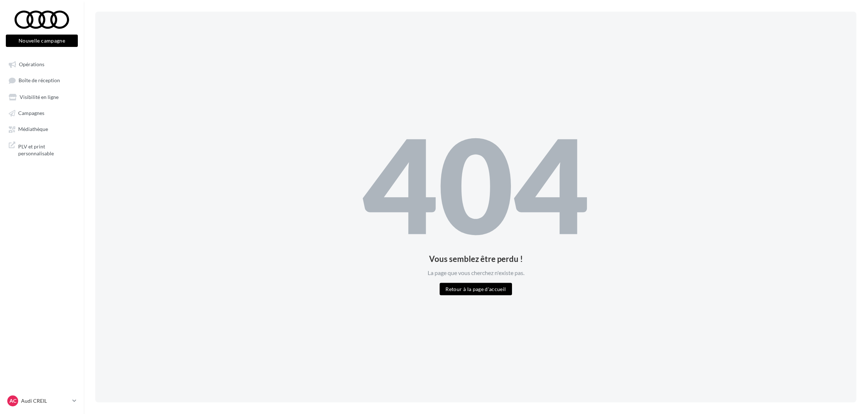 The width and height of the screenshot is (868, 414). I want to click on p: Audi CREIL, so click(45, 401).